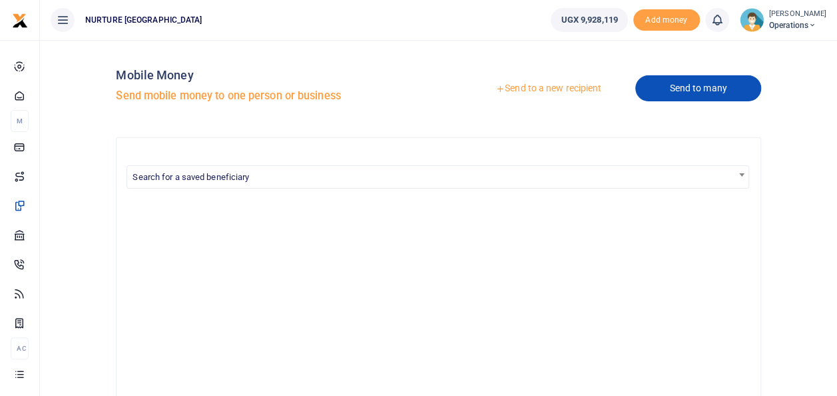 The height and width of the screenshot is (396, 837). I want to click on a: UGX 9,928,119, so click(589, 20).